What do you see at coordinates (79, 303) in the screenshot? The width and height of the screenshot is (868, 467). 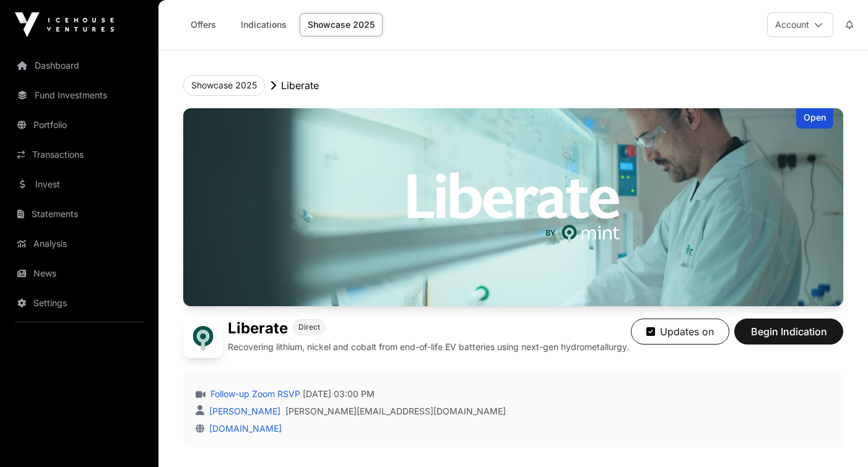 I see `a: Settings` at bounding box center [79, 303].